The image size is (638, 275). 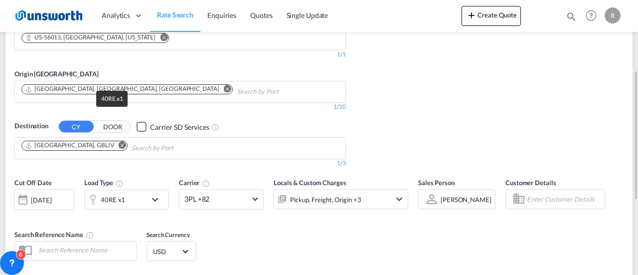 What do you see at coordinates (173, 126) in the screenshot?
I see `md-checkbox: Checkbox No Ink` at bounding box center [173, 126].